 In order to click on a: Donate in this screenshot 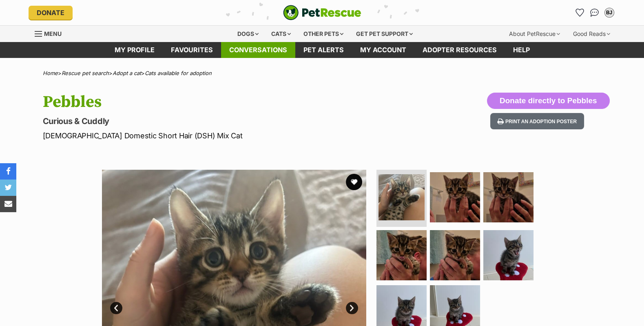, I will do `click(51, 12)`.